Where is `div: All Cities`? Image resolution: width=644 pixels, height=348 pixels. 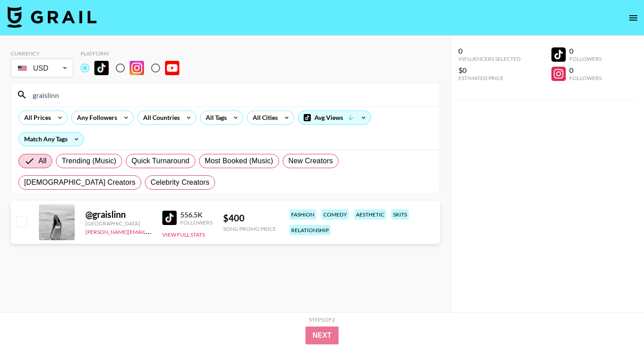
div: All Cities is located at coordinates (263, 118).